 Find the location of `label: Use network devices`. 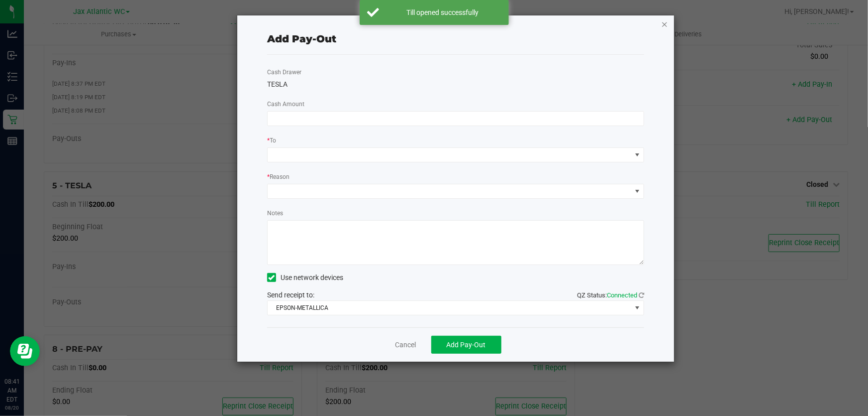

label: Use network devices is located at coordinates (305, 277).